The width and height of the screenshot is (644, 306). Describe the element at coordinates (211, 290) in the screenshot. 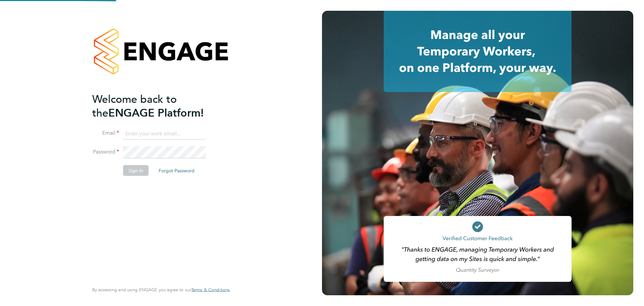

I see `span: Terms & Conditions` at that location.